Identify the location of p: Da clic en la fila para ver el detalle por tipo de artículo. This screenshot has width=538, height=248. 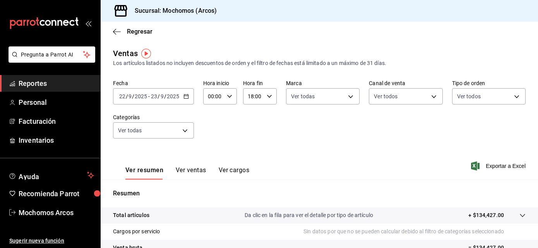
(309, 215).